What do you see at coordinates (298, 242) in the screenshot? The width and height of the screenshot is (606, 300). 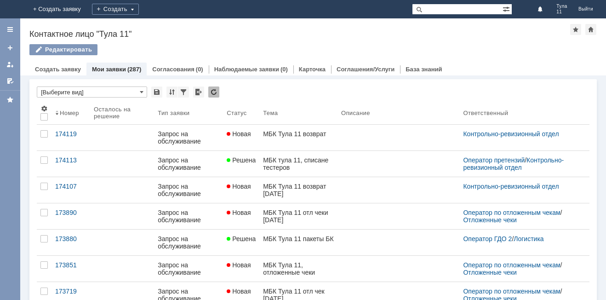 I see `a: МБК Тула 11 пакеты БК` at bounding box center [298, 242].